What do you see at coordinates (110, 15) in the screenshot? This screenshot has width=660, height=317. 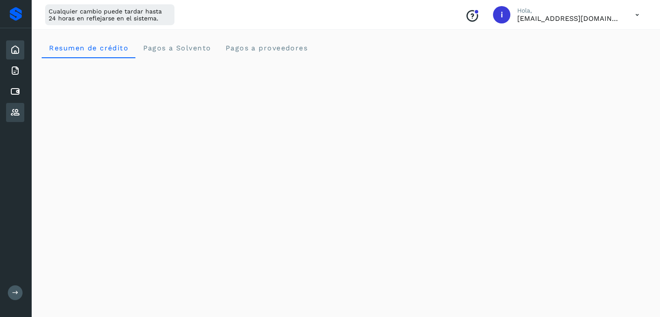 I see `div: Cualquier cambio puede tardar hasta 24 horas en reflejarse en el sistema.` at bounding box center [110, 15].